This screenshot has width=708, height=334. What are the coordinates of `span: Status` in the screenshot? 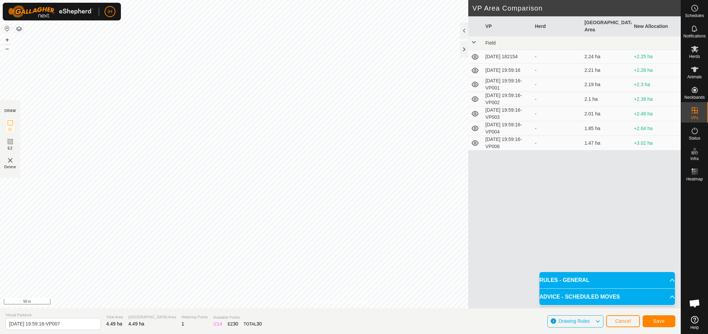 It's located at (694, 138).